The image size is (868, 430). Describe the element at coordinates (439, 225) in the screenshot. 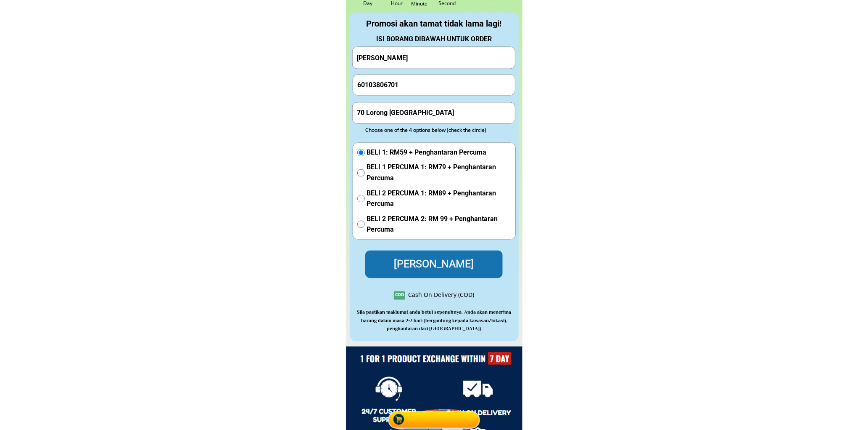

I see `span: BELI 2 PERCUMA 2: RM 99 + Penghantaran Percuma` at that location.